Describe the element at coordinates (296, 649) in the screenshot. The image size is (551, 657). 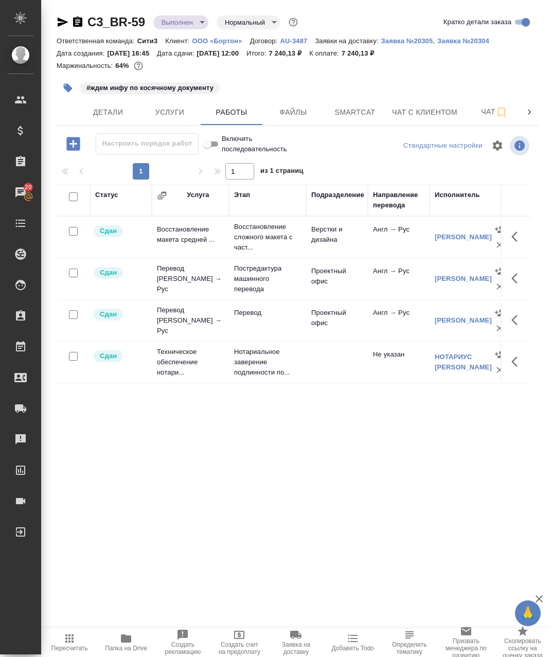
I see `span: Заявка на доставку` at that location.